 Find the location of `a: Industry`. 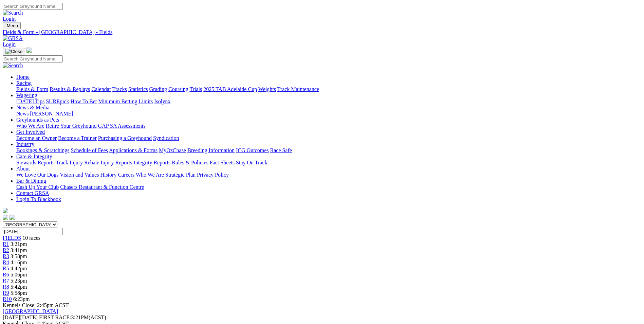

a: Industry is located at coordinates (25, 144).